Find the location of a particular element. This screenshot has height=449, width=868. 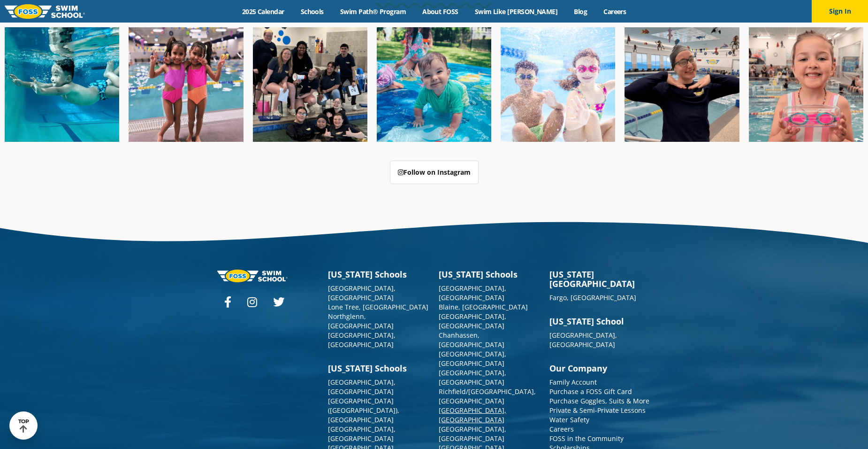

img: Fa25-Website-Images-8-600x600.jpg is located at coordinates (186, 85).